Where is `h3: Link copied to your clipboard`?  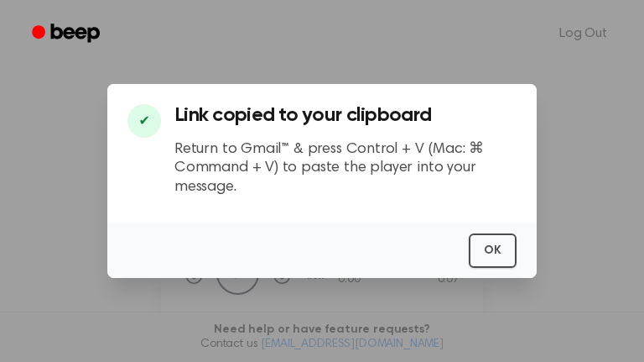 h3: Link copied to your clipboard is located at coordinates (346, 115).